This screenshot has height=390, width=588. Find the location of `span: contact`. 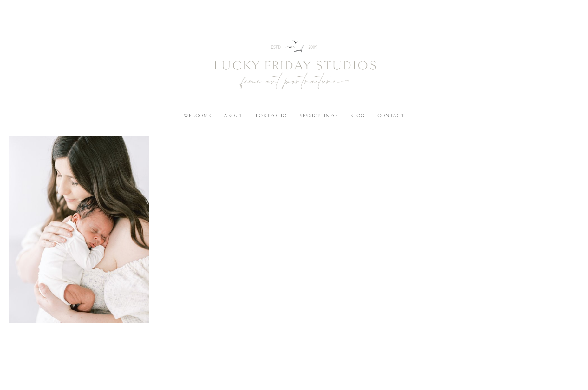

span: contact is located at coordinates (391, 115).